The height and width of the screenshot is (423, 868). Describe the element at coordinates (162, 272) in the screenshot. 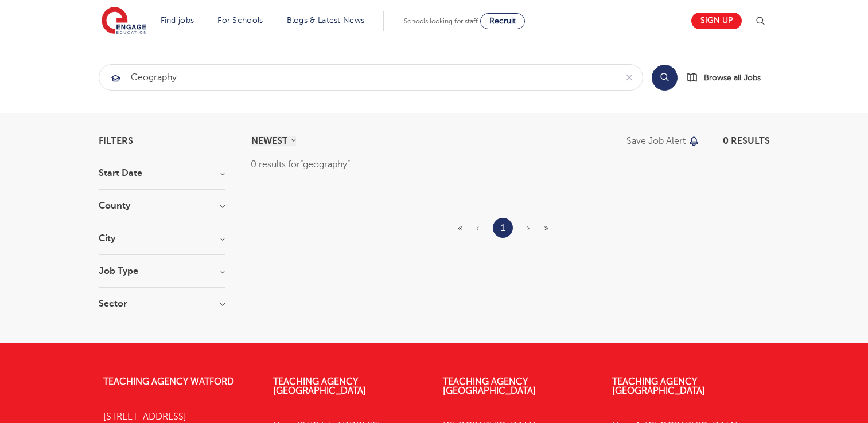

I see `h3: Job Type` at that location.